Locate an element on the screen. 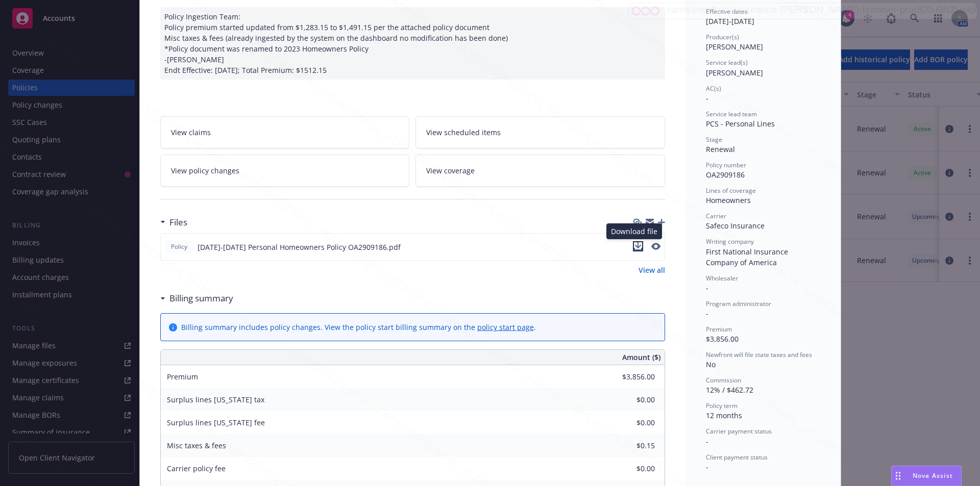  span: Policy term is located at coordinates (721, 405).